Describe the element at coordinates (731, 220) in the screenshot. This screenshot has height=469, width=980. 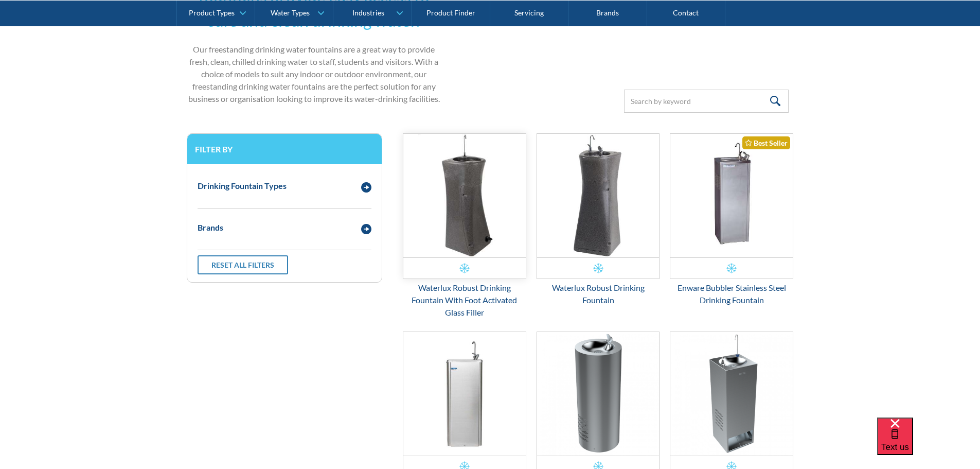
I see `a: Enware Bubbler Stainless Steel Drinking FountainBest SellerEnware Bubbler Stainless Steel Drinkin...` at that location.